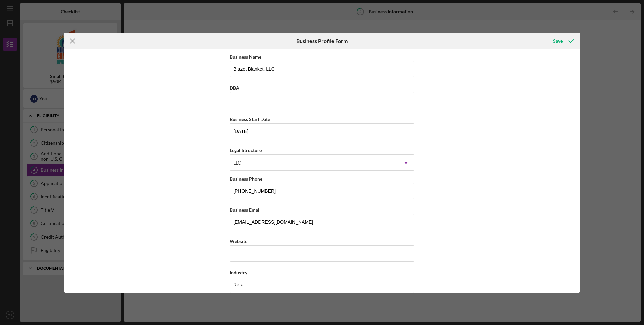 This screenshot has width=644, height=325. What do you see at coordinates (558, 41) in the screenshot?
I see `div: Save` at bounding box center [558, 41].